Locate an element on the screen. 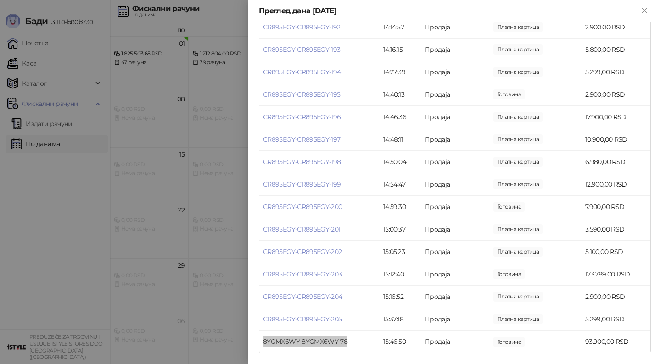 This screenshot has width=661, height=364. td: 6.980,00 RSD is located at coordinates (616, 162).